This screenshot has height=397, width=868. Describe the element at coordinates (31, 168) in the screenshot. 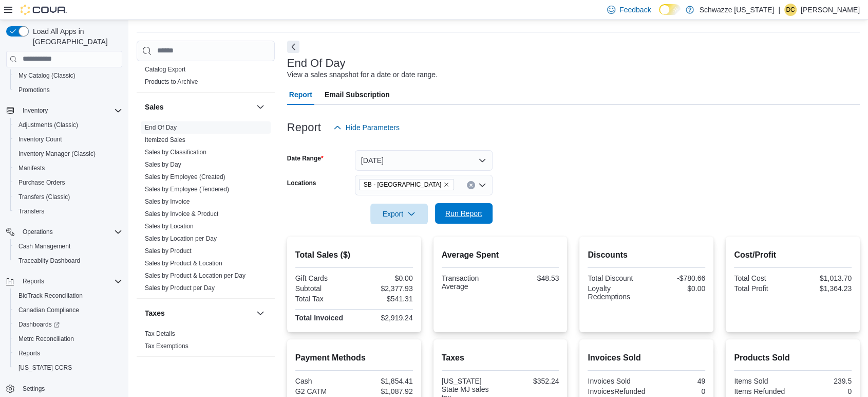

I see `a: Manifests` at that location.